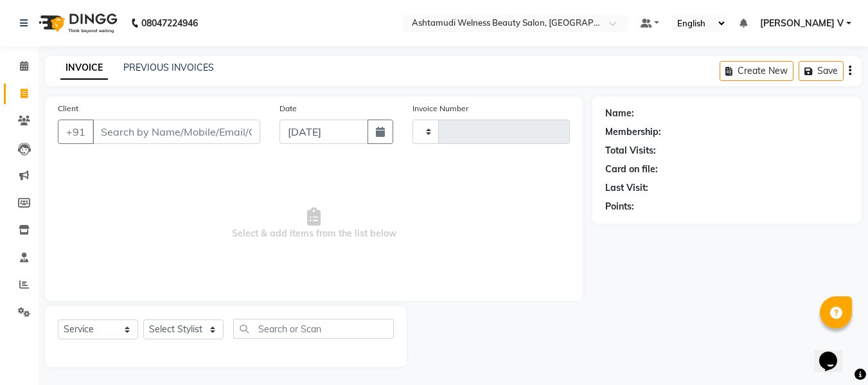 The height and width of the screenshot is (385, 868). Describe the element at coordinates (288, 109) in the screenshot. I see `label: Date` at that location.